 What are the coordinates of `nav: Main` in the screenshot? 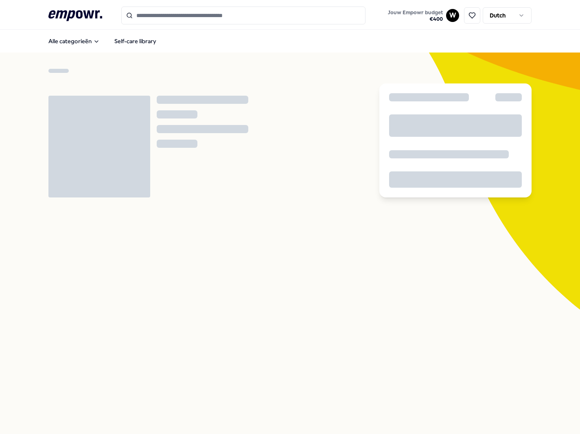 It's located at (102, 41).